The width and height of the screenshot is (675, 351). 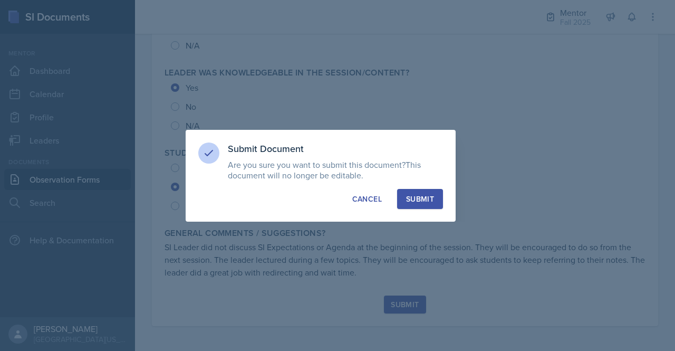 What do you see at coordinates (335, 149) in the screenshot?
I see `h3: Submit Document` at bounding box center [335, 149].